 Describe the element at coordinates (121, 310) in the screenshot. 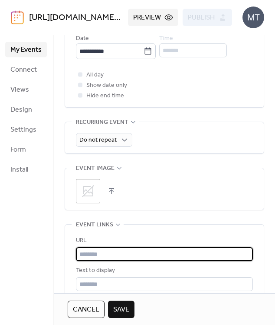

I see `span: Save` at that location.